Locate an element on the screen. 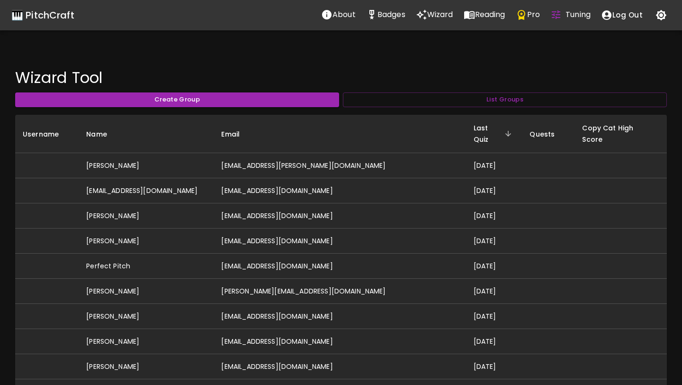 This screenshot has width=682, height=385. button: Stats is located at coordinates (386, 15).